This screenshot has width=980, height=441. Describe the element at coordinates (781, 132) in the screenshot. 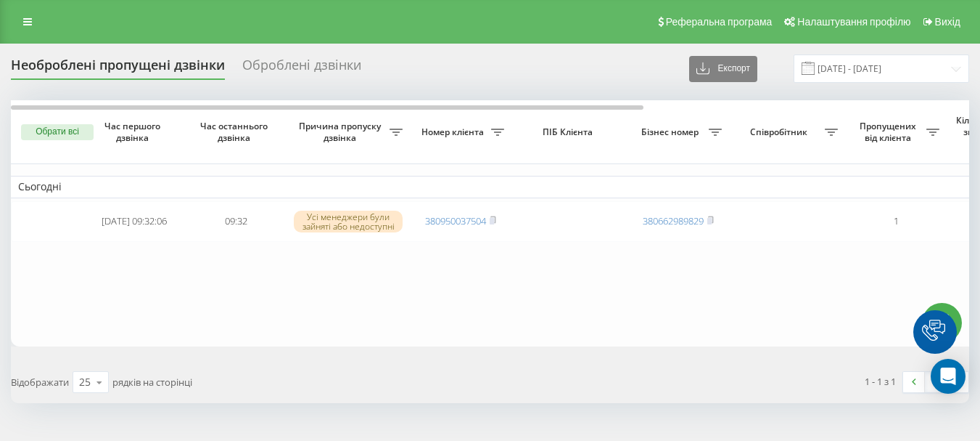

I see `span: Співробітник` at that location.